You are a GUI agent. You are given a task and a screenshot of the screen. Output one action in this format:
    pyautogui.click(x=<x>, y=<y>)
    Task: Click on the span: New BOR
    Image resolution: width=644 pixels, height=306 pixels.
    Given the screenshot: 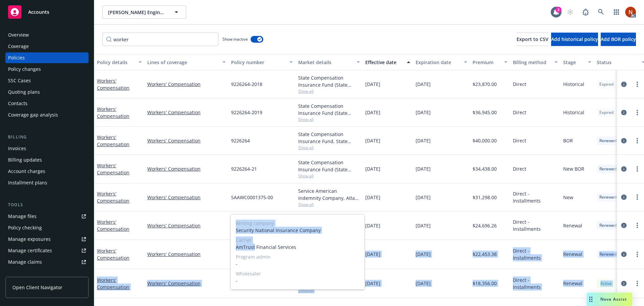 What is the action you would take?
    pyautogui.click(x=573, y=168)
    